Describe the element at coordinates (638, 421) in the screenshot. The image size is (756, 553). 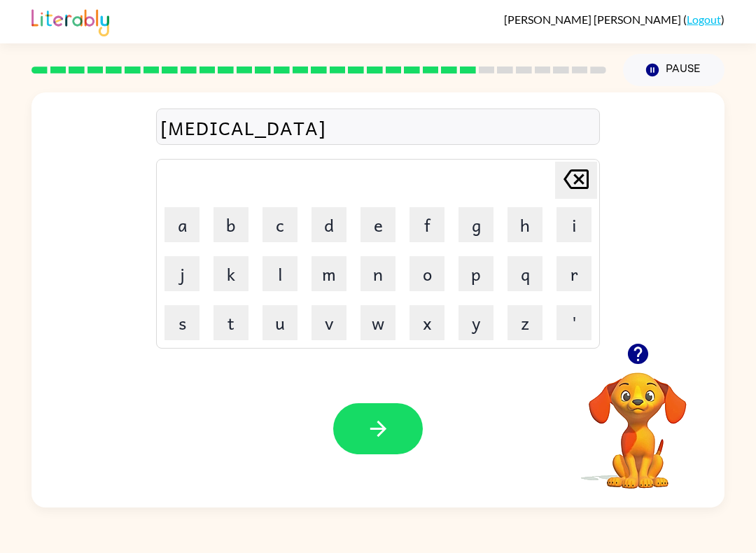
I see `video: Your browser must support playing .mp4 files to use Literably. Please try using another browser.` at that location.